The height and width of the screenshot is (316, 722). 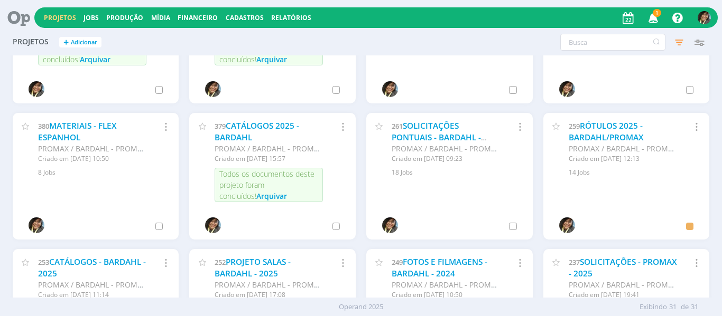 What do you see at coordinates (397, 263) in the screenshot?
I see `span: 249` at bounding box center [397, 263].